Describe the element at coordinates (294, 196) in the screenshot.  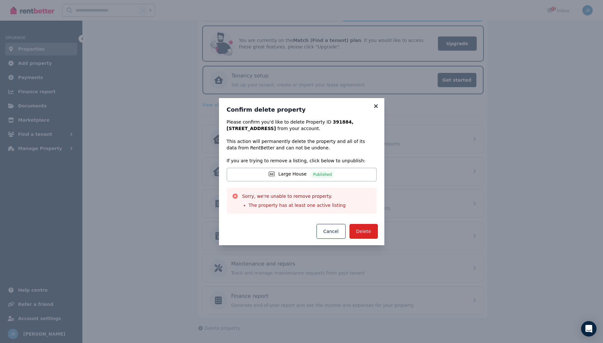
I see `h3: Sorry, we're unable to remove property.` at that location.